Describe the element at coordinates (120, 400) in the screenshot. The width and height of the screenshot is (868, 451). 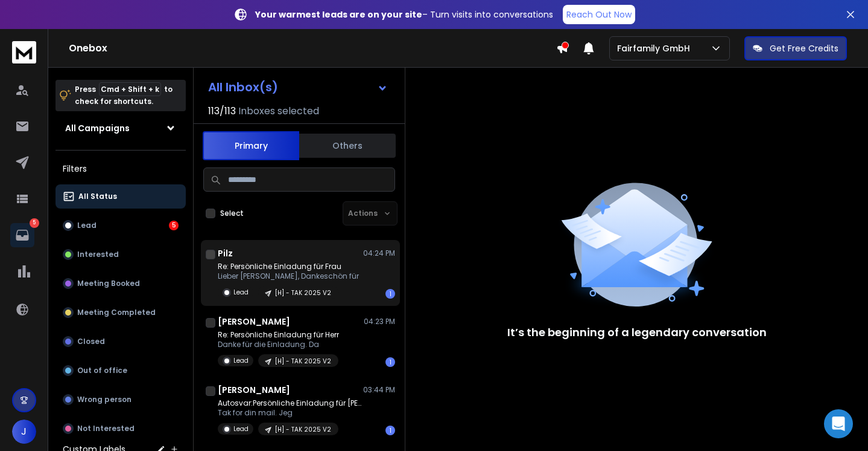
I see `button: Wrong person` at that location.